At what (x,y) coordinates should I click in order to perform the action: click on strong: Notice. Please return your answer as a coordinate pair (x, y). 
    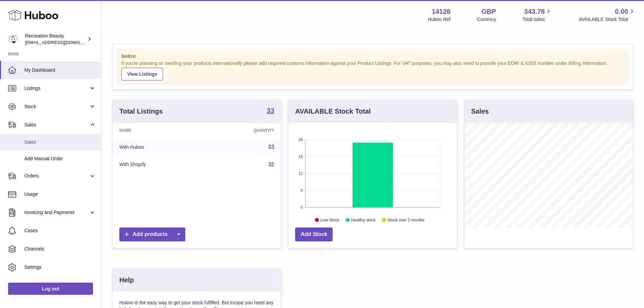
    Looking at the image, I should click on (372, 56).